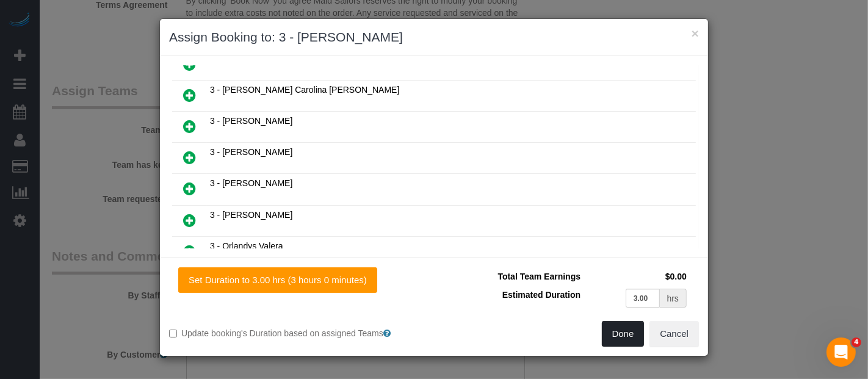 This screenshot has width=868, height=379. Describe the element at coordinates (674, 334) in the screenshot. I see `button: Cancel` at that location.